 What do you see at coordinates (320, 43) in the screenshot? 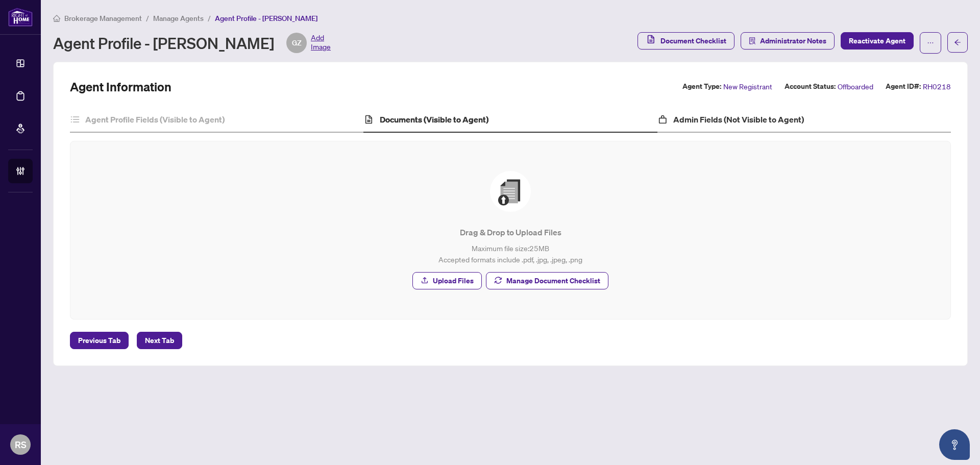
I see `span: Add Image` at bounding box center [320, 43].